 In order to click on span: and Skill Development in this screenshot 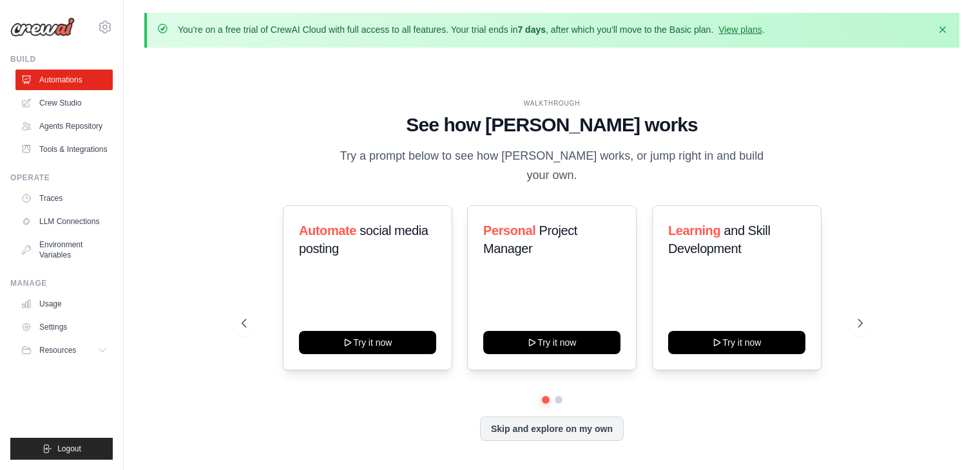, I will do `click(719, 240)`.